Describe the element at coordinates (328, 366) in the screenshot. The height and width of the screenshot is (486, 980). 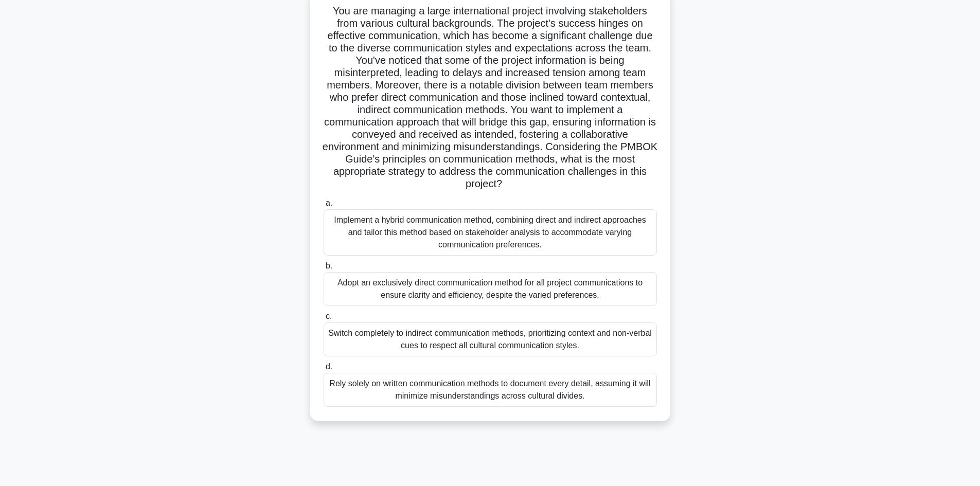
I see `span: d.` at that location.